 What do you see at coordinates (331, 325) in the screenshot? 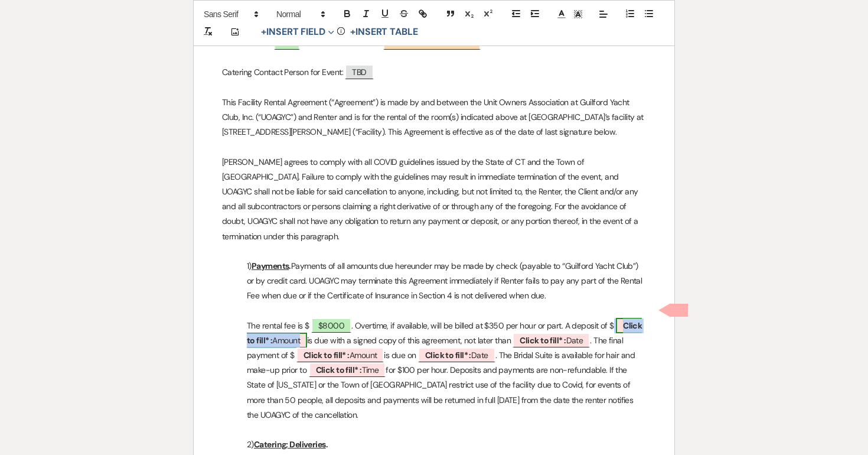
I see `span: $8000` at bounding box center [331, 325].